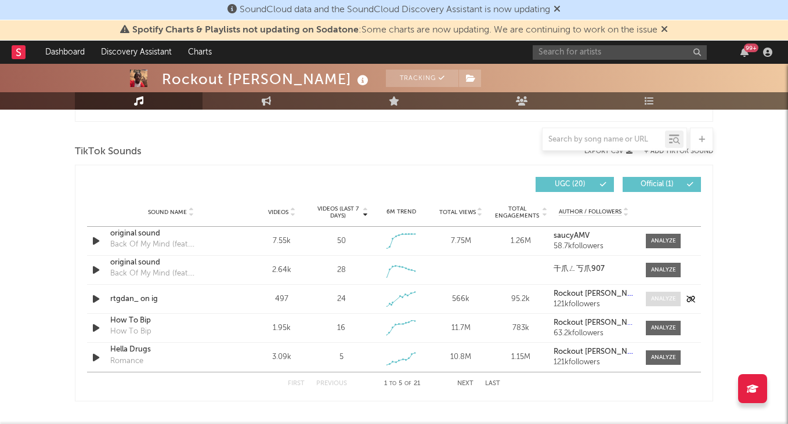  I want to click on span: Spotify Charts & Playlists not updating on Sodatone, so click(245, 30).